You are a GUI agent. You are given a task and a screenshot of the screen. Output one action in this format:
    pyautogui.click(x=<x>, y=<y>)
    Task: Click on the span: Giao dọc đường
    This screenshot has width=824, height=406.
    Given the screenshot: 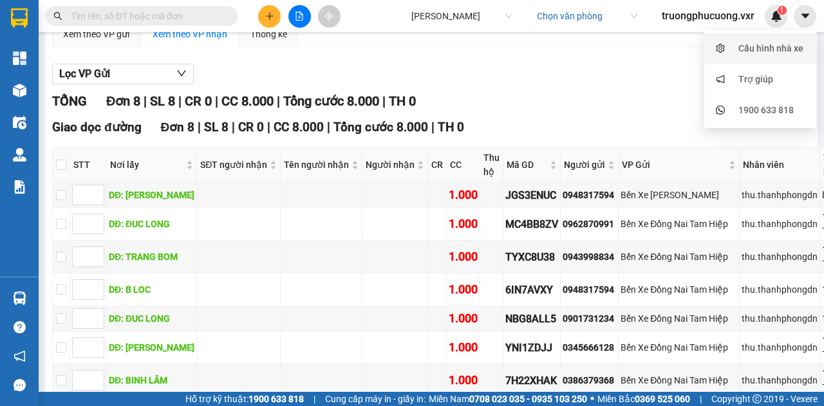 What is the action you would take?
    pyautogui.click(x=97, y=127)
    